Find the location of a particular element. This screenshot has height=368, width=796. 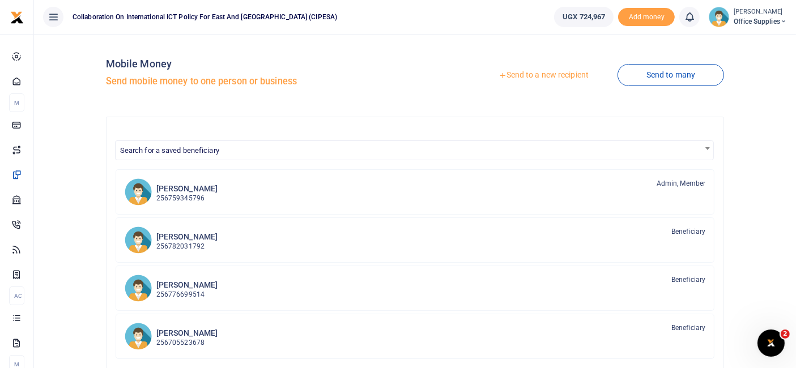

p: 256776699514 is located at coordinates (187, 295).